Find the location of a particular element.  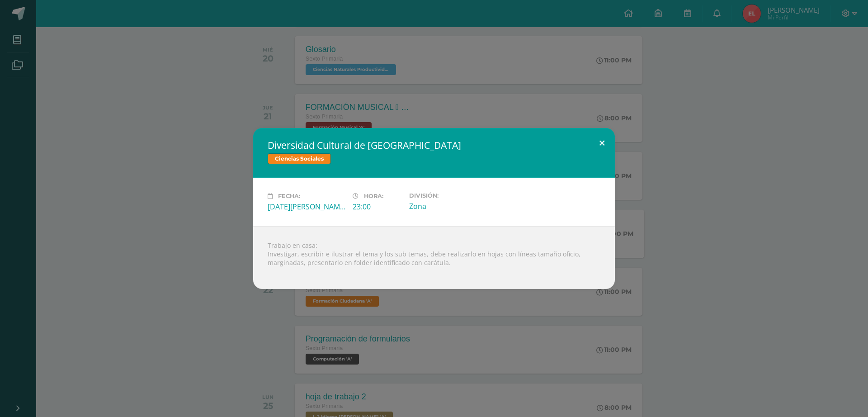

span: Fecha: is located at coordinates (289, 196).